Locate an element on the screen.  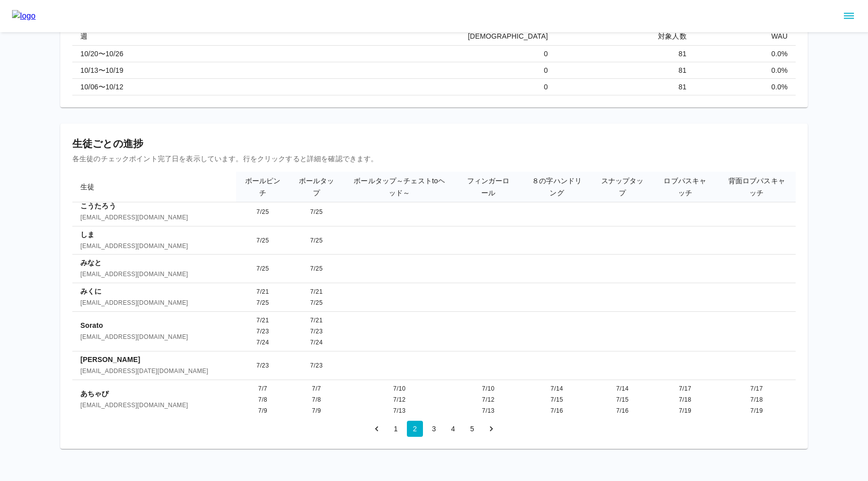
th: 背面ロブパスキャッチ is located at coordinates (757, 186).